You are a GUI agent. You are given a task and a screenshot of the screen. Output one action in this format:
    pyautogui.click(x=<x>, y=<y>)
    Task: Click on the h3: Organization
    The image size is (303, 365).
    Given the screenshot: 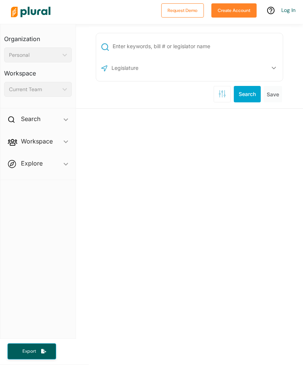 What is the action you would take?
    pyautogui.click(x=38, y=36)
    